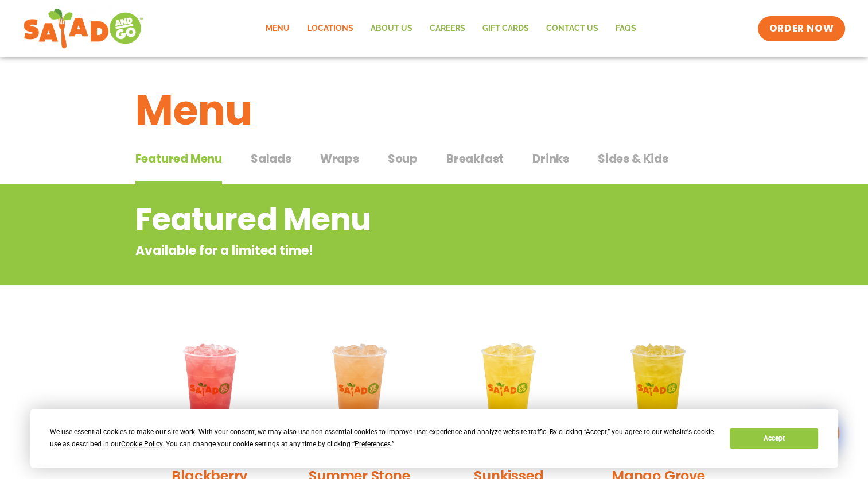  What do you see at coordinates (391, 29) in the screenshot?
I see `a: About Us` at bounding box center [391, 29].